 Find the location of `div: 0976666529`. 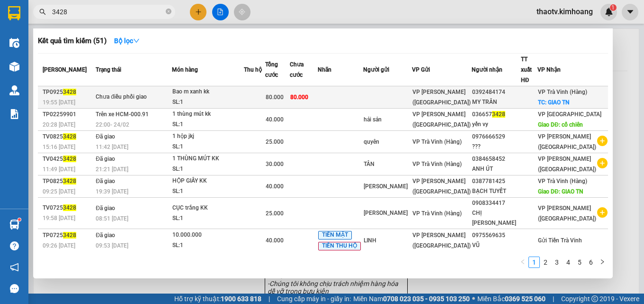

div: 0976666529 is located at coordinates (496, 137).